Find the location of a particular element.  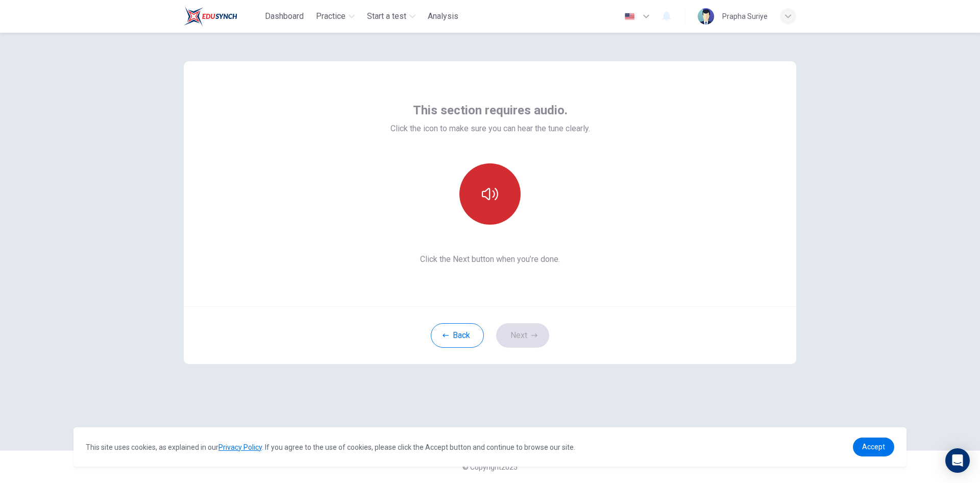

span: Dashboard is located at coordinates (284, 16).